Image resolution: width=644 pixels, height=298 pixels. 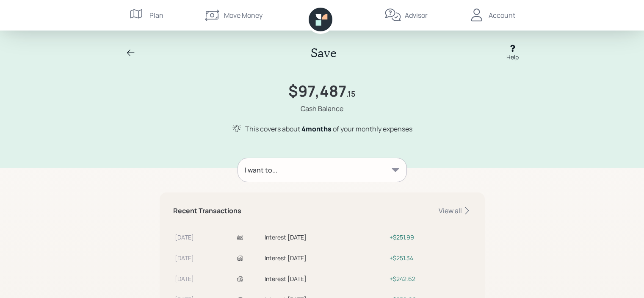 I want to click on h4: .15, so click(x=351, y=94).